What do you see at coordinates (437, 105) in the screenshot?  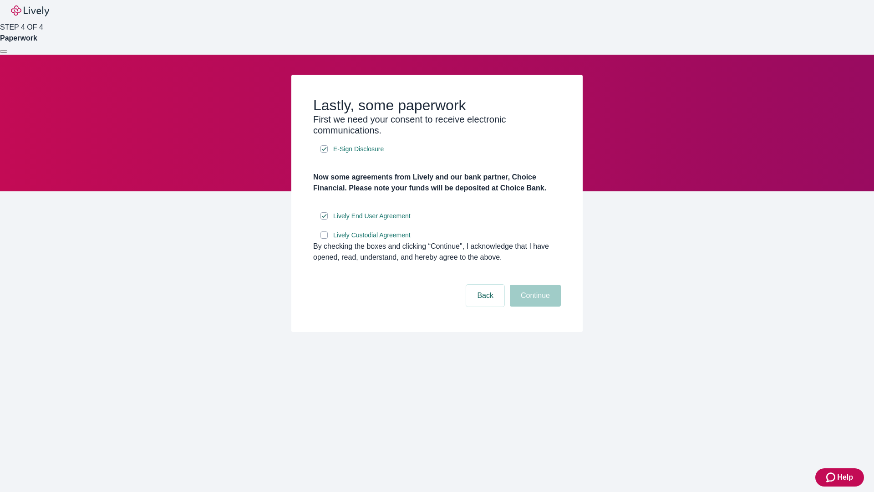 I see `h2: Lastly, some paperwork` at bounding box center [437, 105].